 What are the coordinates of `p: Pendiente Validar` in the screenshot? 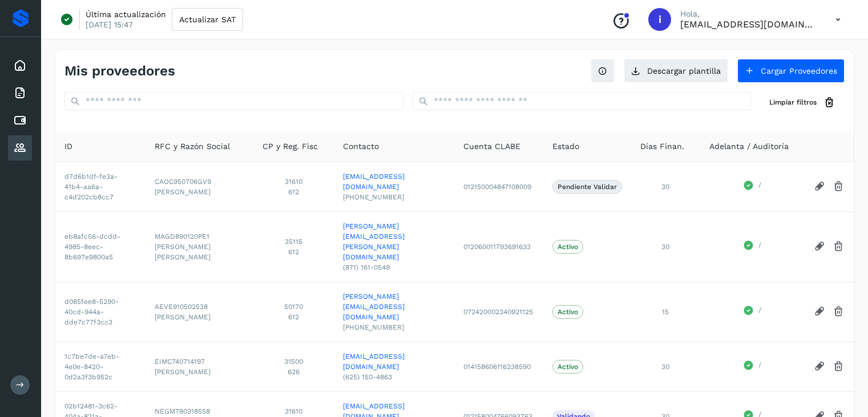 It's located at (587, 187).